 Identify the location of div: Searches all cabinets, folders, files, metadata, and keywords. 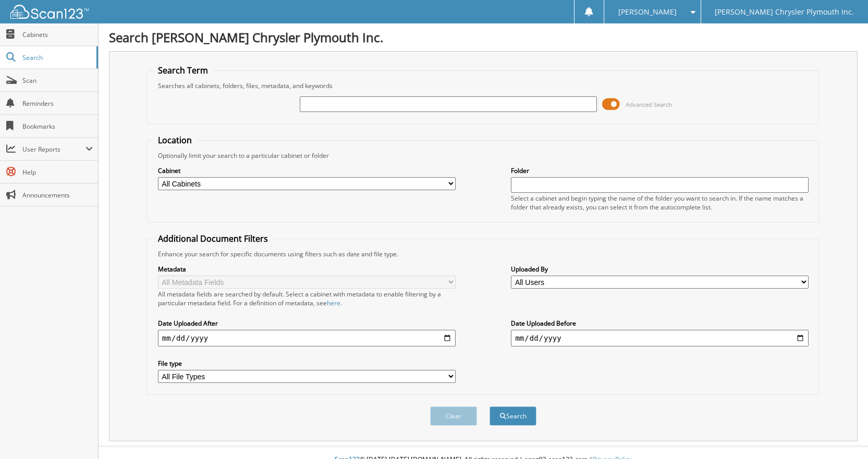
(483, 85).